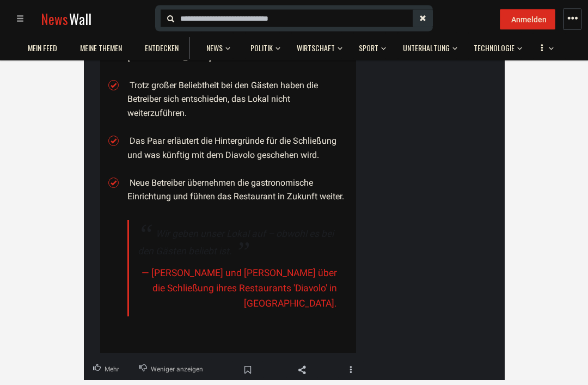  What do you see at coordinates (261, 48) in the screenshot?
I see `a: Politik` at bounding box center [261, 48].